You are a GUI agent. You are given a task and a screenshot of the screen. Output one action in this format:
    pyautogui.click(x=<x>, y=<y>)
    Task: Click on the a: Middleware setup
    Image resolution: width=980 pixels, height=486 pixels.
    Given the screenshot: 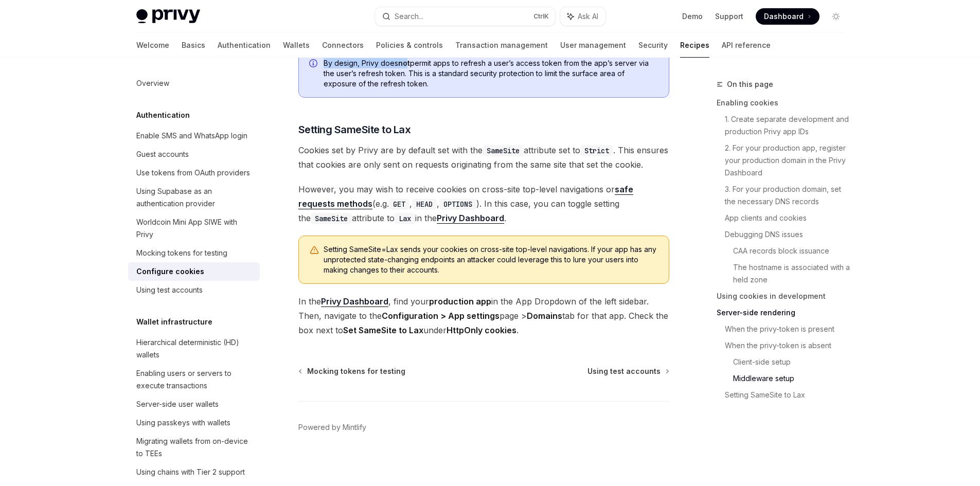 What is the action you would take?
    pyautogui.click(x=793, y=378)
    